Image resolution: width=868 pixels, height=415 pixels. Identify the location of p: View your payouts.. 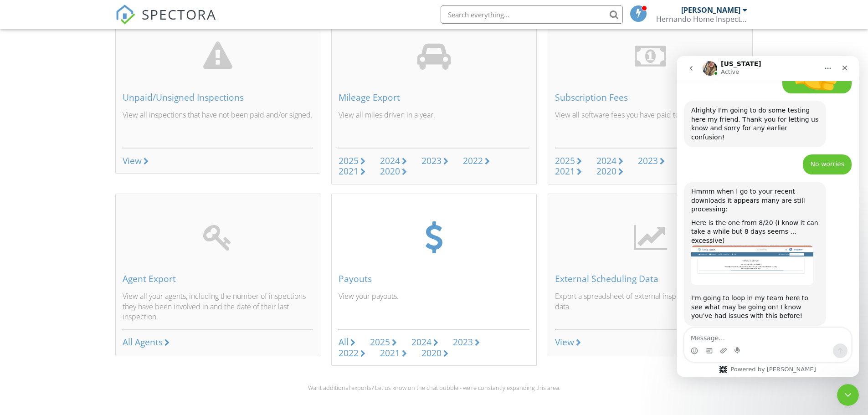
(434, 306).